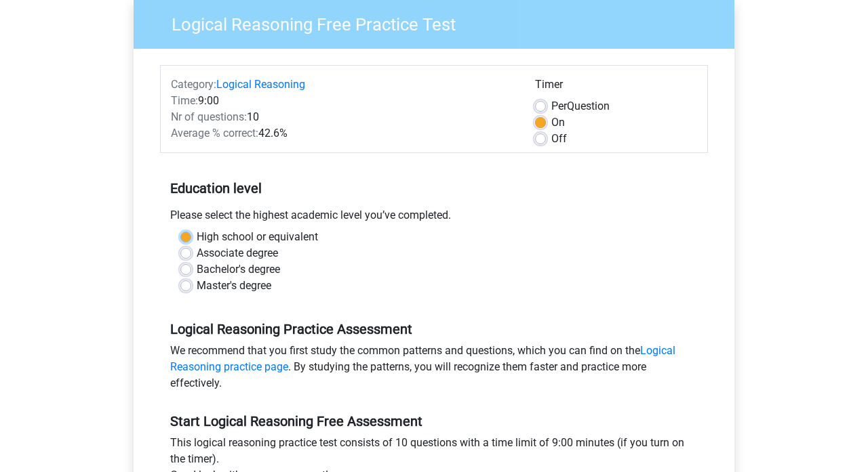 This screenshot has width=868, height=472. I want to click on div: 42.6%, so click(342, 133).